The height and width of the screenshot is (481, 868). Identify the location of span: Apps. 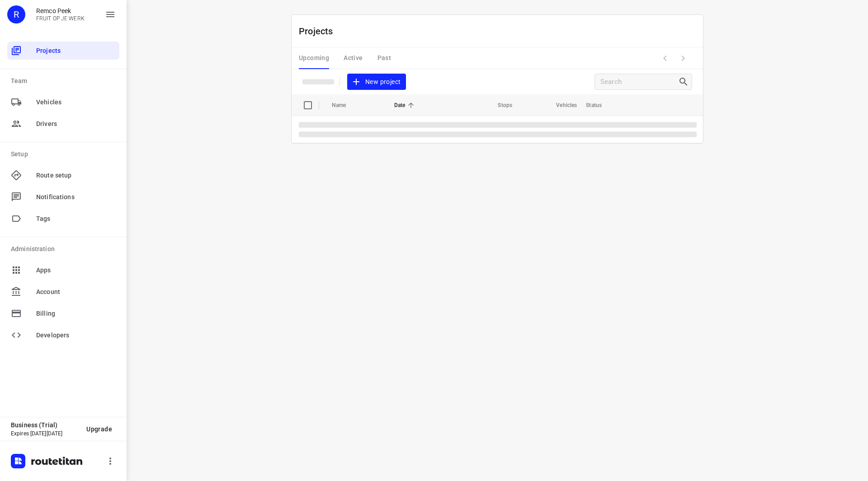
(76, 270).